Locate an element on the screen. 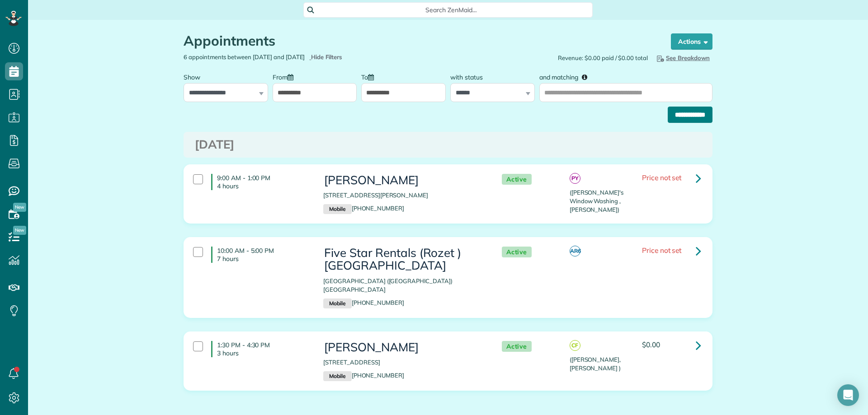  h1: Appointments is located at coordinates (418, 41).